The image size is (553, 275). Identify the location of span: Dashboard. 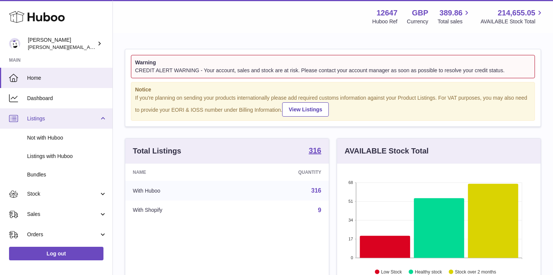
(67, 98).